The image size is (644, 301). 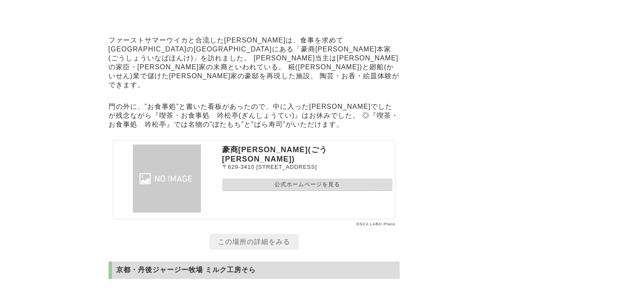 What do you see at coordinates (307, 185) in the screenshot?
I see `a: 公式ホームページを見る` at bounding box center [307, 185].